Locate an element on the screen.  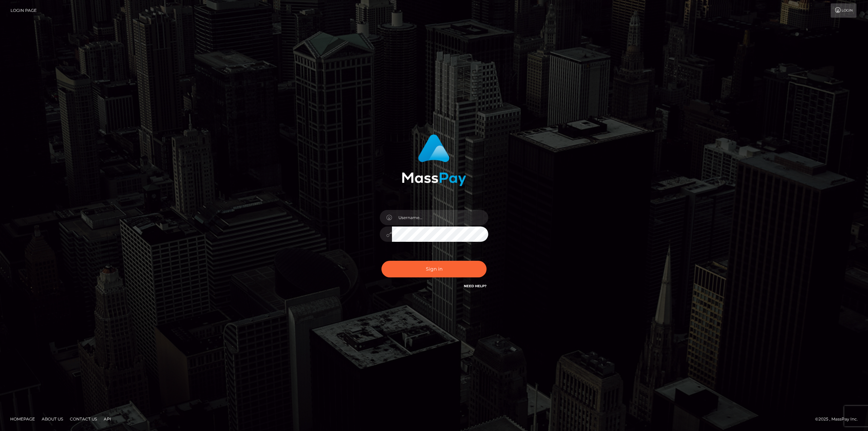
button: Sign in is located at coordinates (434, 269).